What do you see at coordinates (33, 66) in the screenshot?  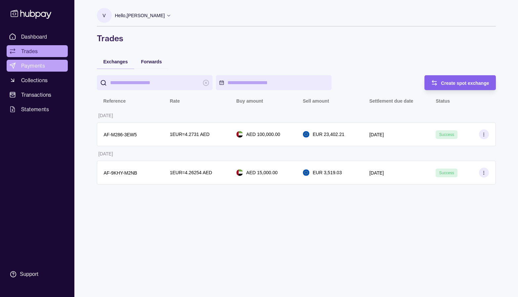 I see `span: Payments` at bounding box center [33, 66].